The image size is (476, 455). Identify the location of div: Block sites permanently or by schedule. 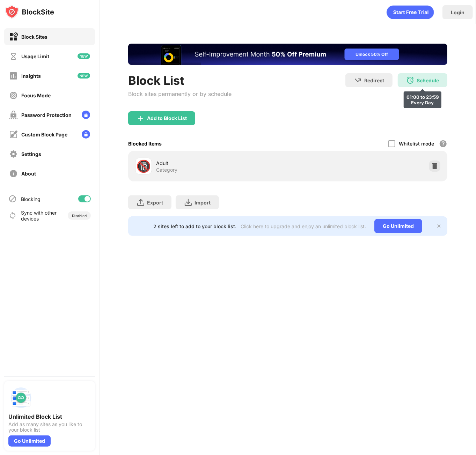
(180, 94).